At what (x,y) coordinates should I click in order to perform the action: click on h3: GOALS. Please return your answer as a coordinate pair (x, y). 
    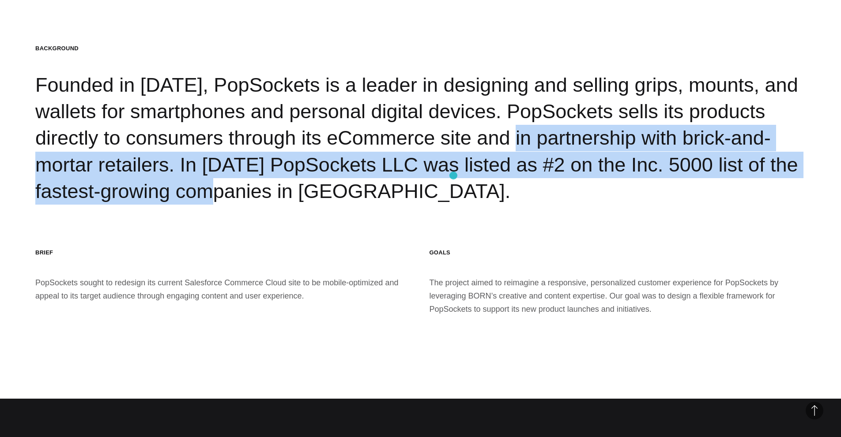
    Looking at the image, I should click on (617, 252).